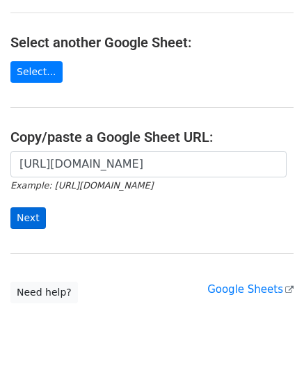 The width and height of the screenshot is (304, 368). What do you see at coordinates (251, 290) in the screenshot?
I see `a: Google Sheets` at bounding box center [251, 290].